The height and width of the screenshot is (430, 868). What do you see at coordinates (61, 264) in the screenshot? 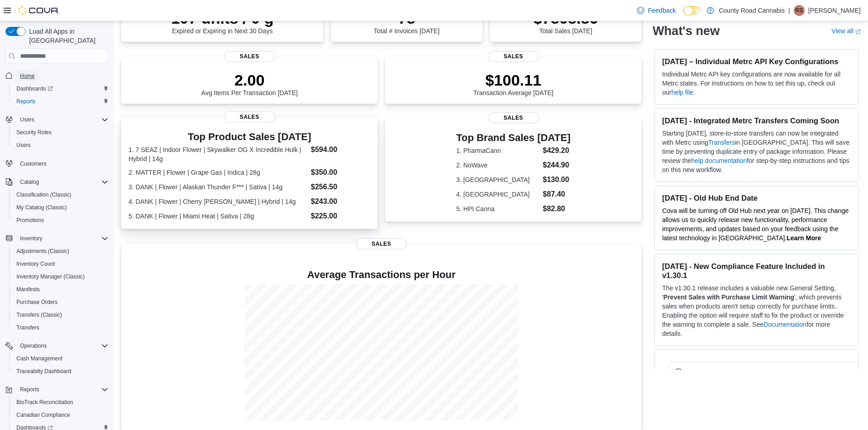
I see `span: Inventory Count` at bounding box center [61, 264].